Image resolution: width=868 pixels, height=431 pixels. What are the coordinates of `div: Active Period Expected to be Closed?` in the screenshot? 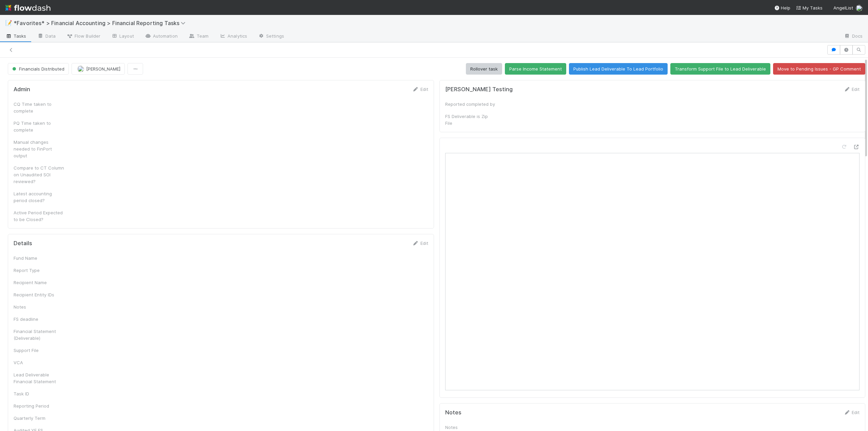 It's located at (39, 216).